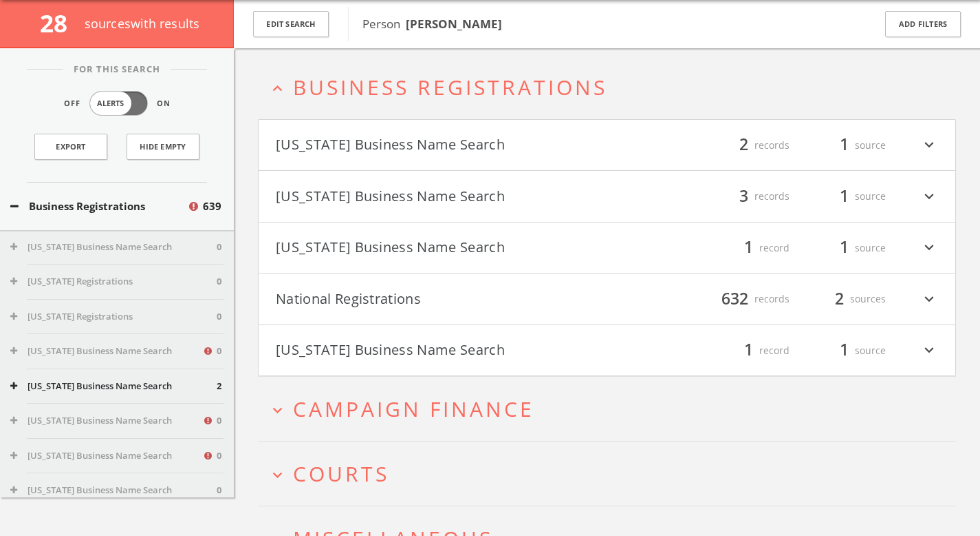 This screenshot has height=536, width=980. Describe the element at coordinates (612, 87) in the screenshot. I see `button: expand_lessBusiness Registrations` at that location.